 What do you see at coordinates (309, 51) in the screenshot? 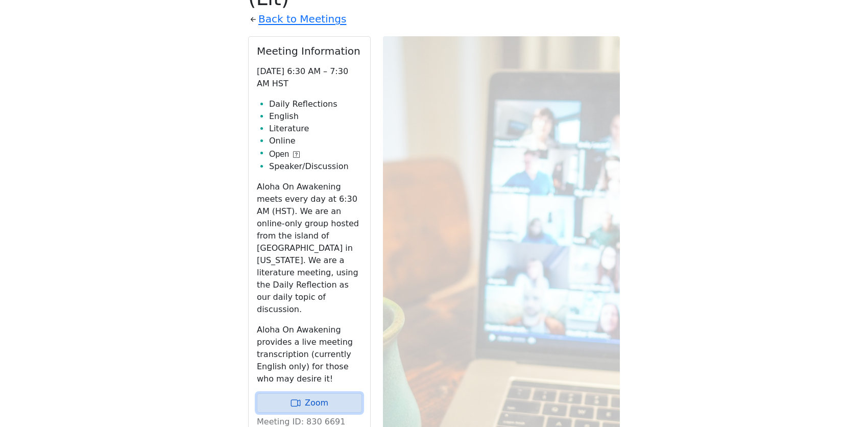
I see `h2: Meeting Information` at bounding box center [309, 51].